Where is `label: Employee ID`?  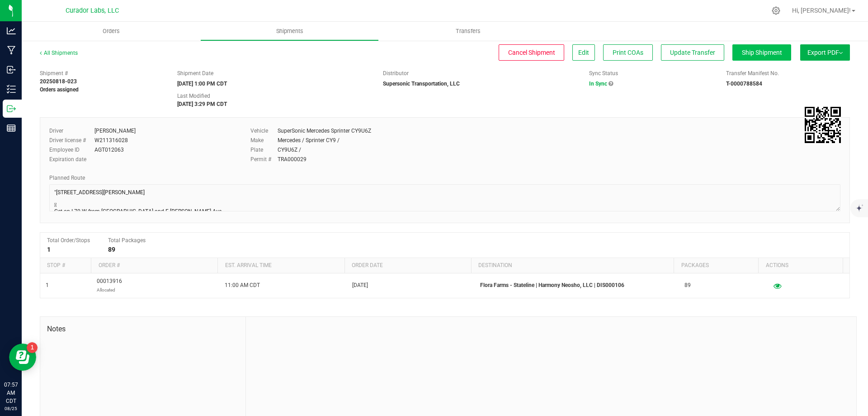
label: Employee ID is located at coordinates (72, 150).